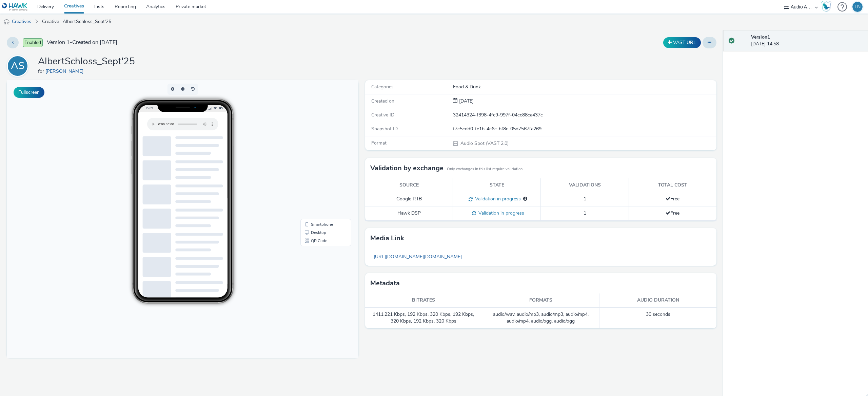  Describe the element at coordinates (315, 145) in the screenshot. I see `span: Smartphone` at that location.